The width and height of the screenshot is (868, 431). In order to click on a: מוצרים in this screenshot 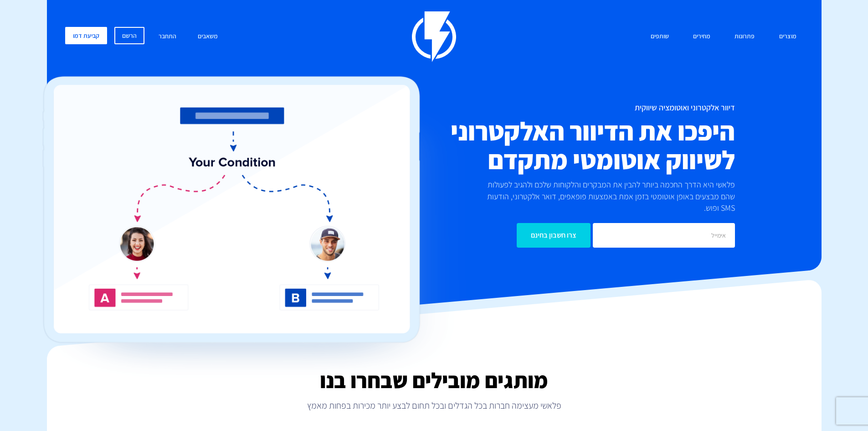, I will do `click(788, 37)`.